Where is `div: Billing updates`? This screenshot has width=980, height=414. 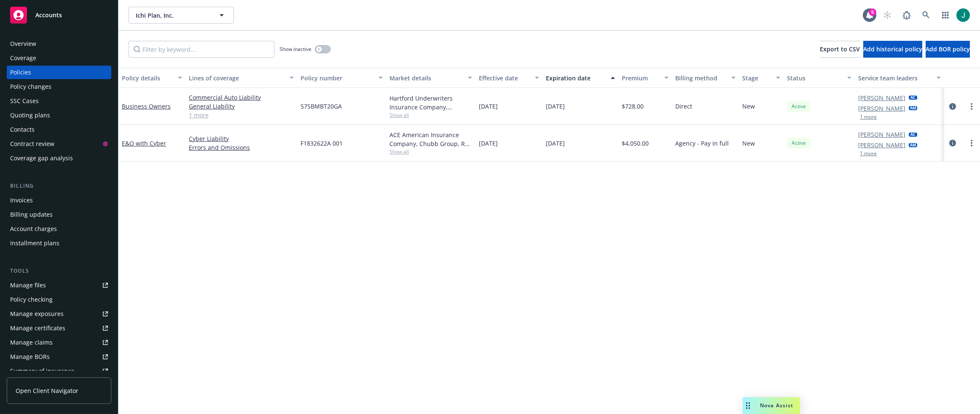 div: Billing updates is located at coordinates (31, 215).